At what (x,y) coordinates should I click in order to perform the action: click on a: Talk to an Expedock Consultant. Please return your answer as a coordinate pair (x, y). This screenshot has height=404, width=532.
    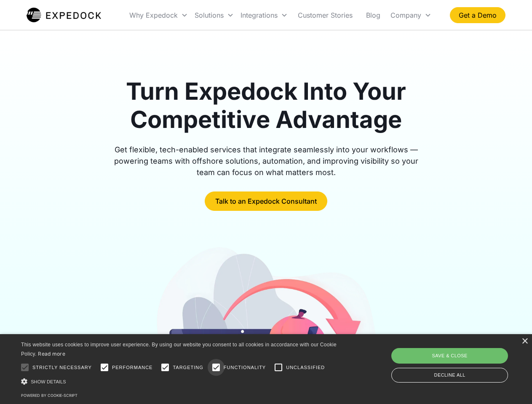
    Looking at the image, I should click on (266, 201).